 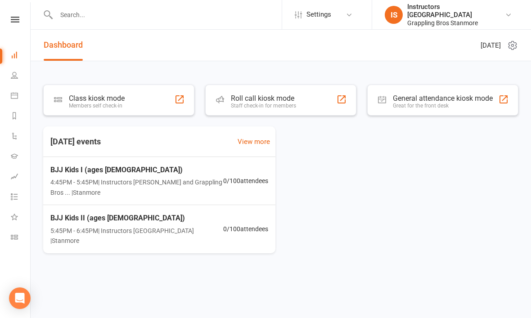 I want to click on div: Members self check-in, so click(x=97, y=106).